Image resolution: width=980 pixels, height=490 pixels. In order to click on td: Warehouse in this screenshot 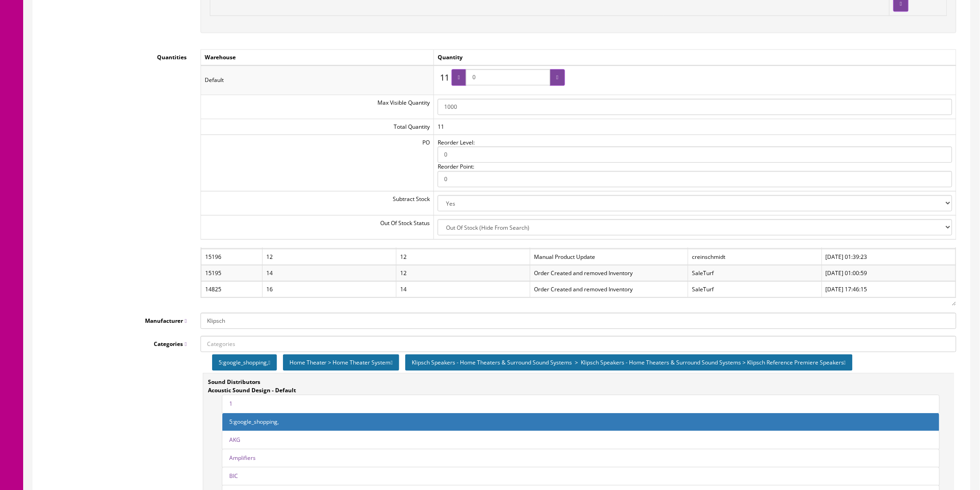, I will do `click(317, 57)`.